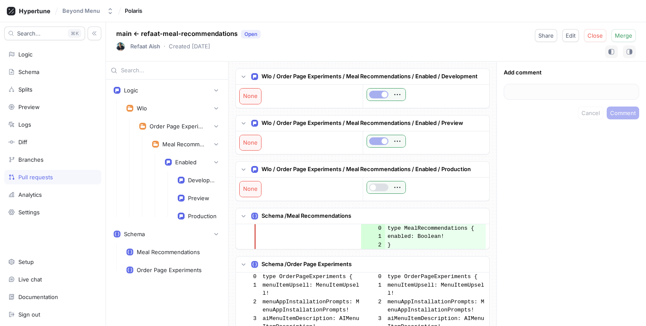  Describe the element at coordinates (251, 34) in the screenshot. I see `div: Open` at that location.